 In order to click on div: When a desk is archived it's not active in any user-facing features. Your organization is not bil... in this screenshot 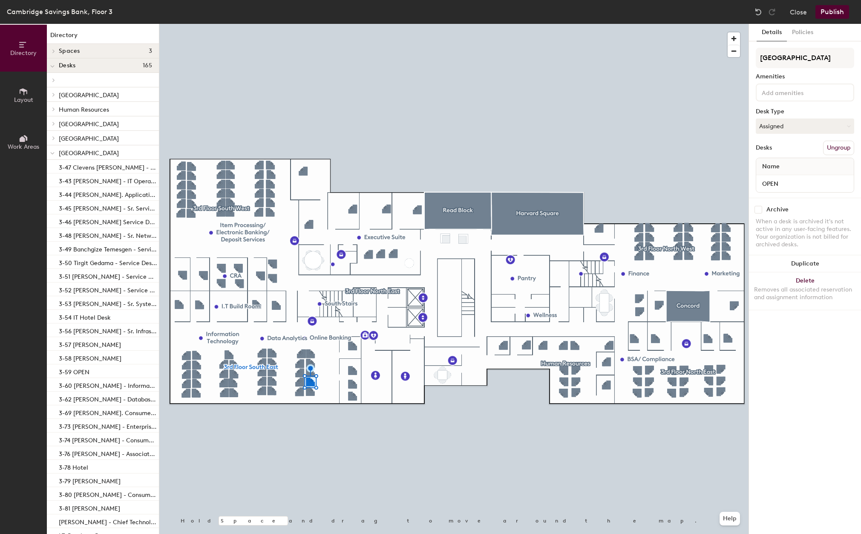, I will do `click(805, 233)`.